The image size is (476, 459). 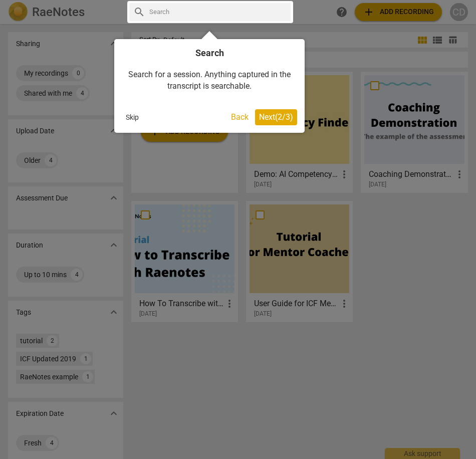 I want to click on button: Skip, so click(x=132, y=117).